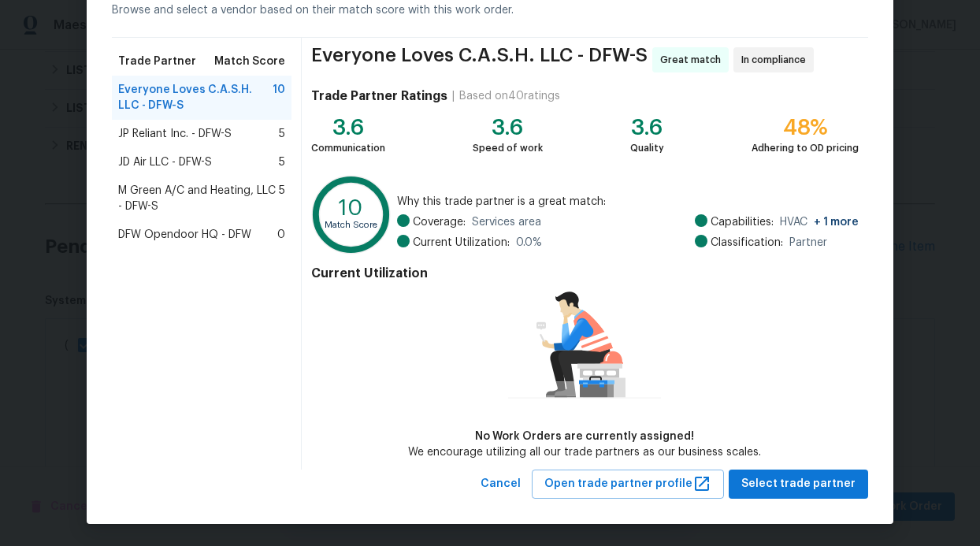 This screenshot has height=546, width=980. I want to click on div: Communication, so click(349, 148).